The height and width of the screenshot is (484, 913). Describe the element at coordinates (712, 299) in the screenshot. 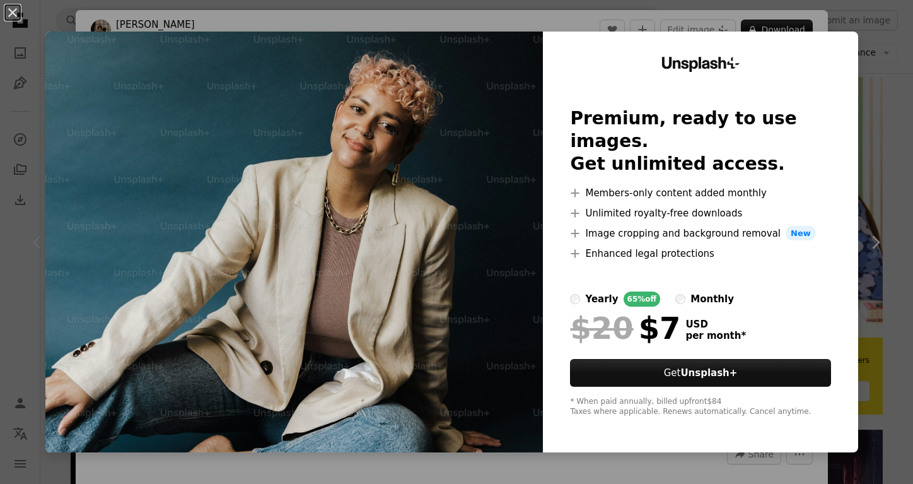

I see `div: monthly` at that location.